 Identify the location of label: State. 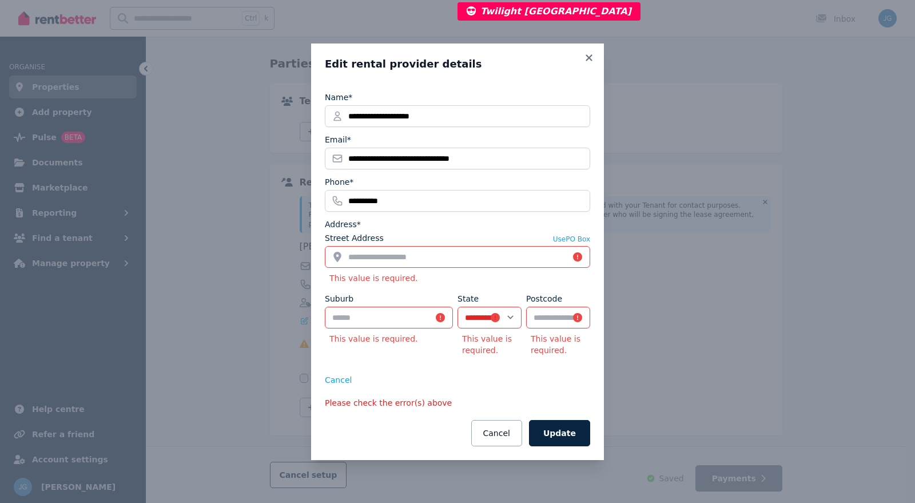
(468, 299).